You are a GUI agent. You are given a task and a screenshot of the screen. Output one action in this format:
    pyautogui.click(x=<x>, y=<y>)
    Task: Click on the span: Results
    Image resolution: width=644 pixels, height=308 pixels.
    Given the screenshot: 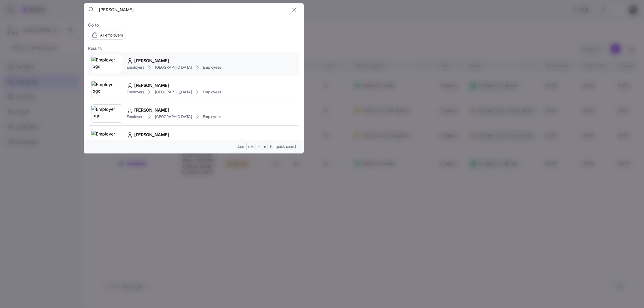 What is the action you would take?
    pyautogui.click(x=94, y=48)
    